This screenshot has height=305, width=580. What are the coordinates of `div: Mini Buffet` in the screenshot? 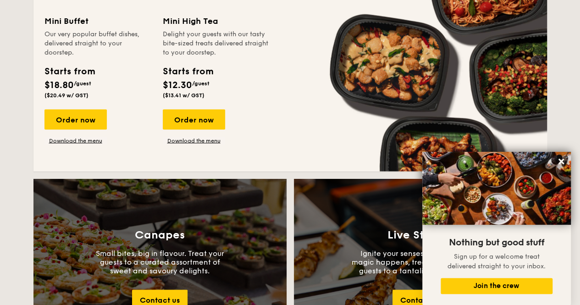 It's located at (98, 21).